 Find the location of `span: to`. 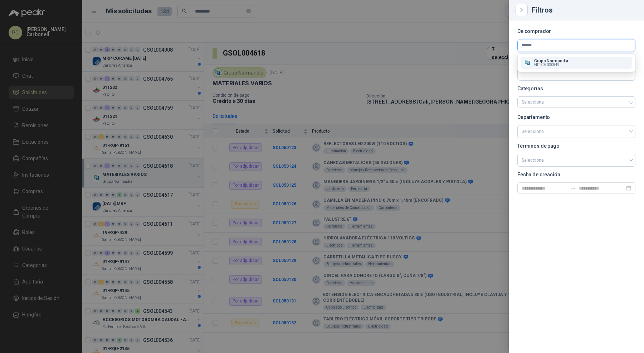

span: to is located at coordinates (573, 188).